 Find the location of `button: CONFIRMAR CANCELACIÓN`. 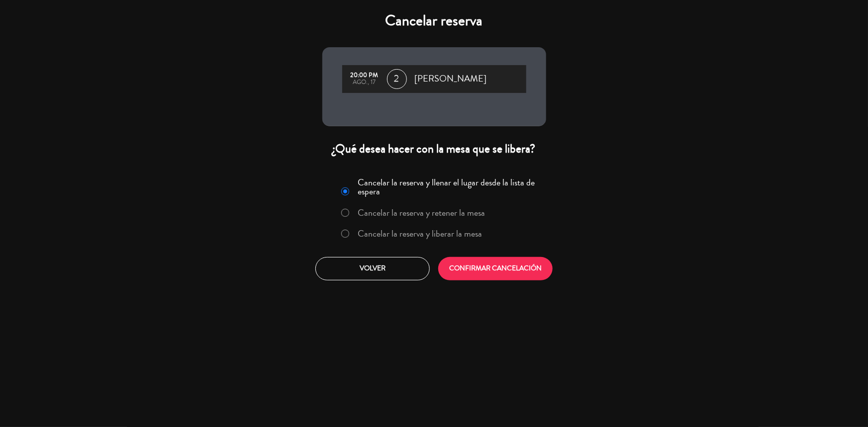

button: CONFIRMAR CANCELACIÓN is located at coordinates (495, 269).